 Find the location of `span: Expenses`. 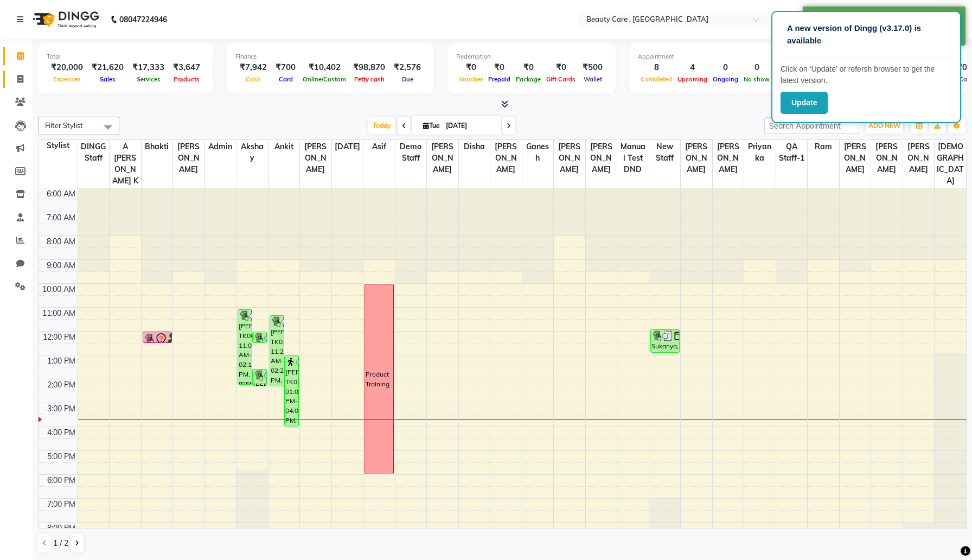

span: Expenses is located at coordinates (67, 79).